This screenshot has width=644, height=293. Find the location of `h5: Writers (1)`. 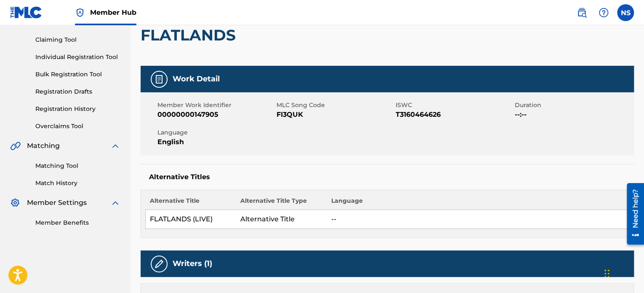

h5: Writers (1) is located at coordinates (192, 263).